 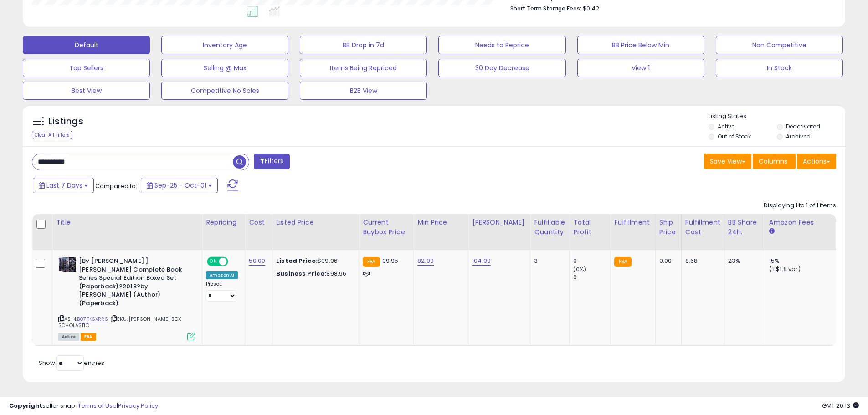 I want to click on button: 30 Day Decrease, so click(x=502, y=68).